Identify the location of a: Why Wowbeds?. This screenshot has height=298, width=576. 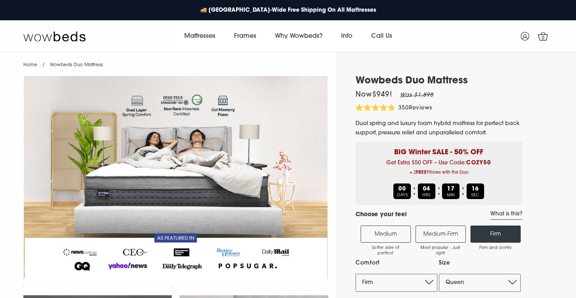
(299, 36).